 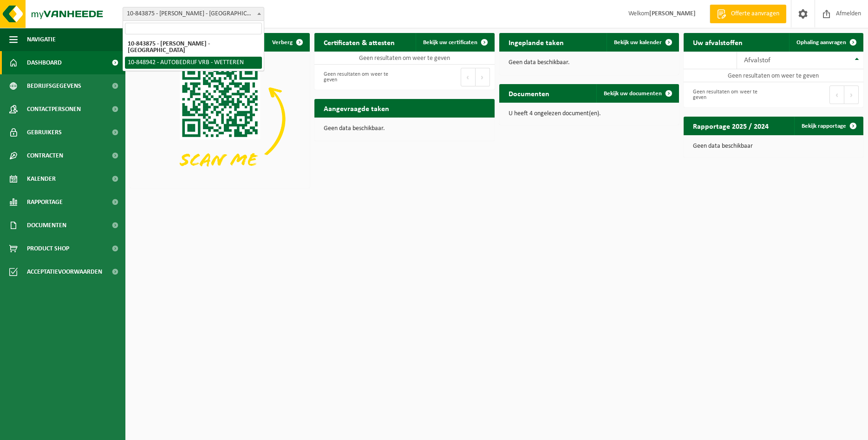 I want to click on span: Kalender, so click(x=42, y=179).